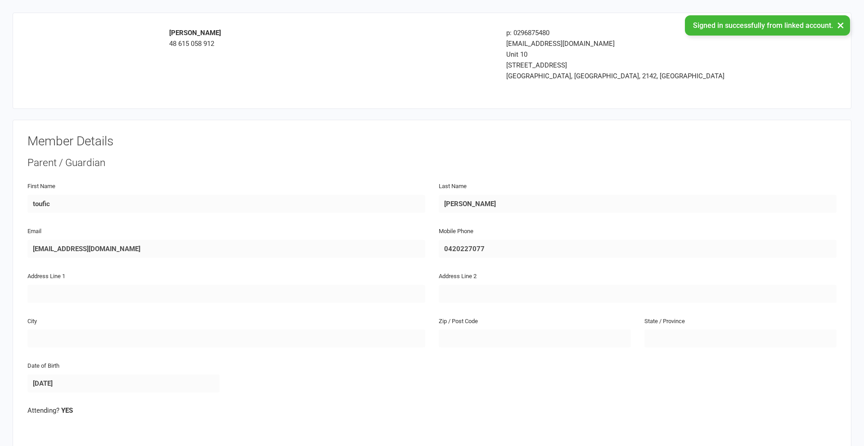 The height and width of the screenshot is (446, 864). What do you see at coordinates (665, 321) in the screenshot?
I see `label: State / Province` at bounding box center [665, 321].